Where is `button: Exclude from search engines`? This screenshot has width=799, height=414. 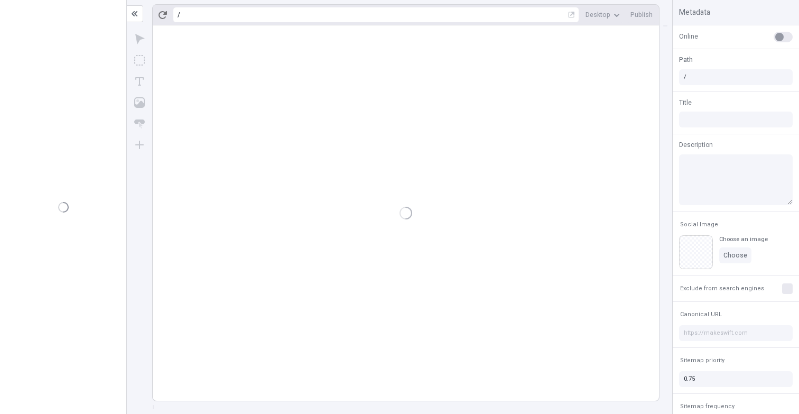
button: Exclude from search engines is located at coordinates (722, 288).